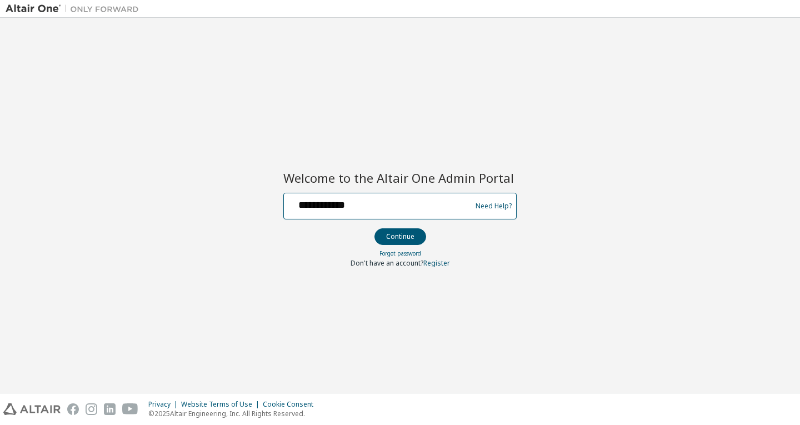  What do you see at coordinates (32, 409) in the screenshot?
I see `img: altair_logo.svg` at bounding box center [32, 409].